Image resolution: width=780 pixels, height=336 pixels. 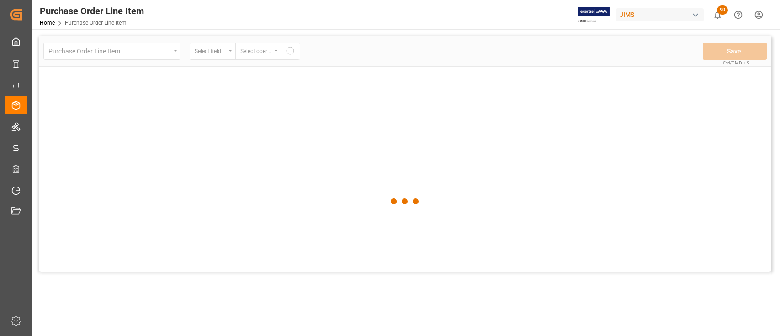 What do you see at coordinates (661, 15) in the screenshot?
I see `button: JIMS` at bounding box center [661, 15].